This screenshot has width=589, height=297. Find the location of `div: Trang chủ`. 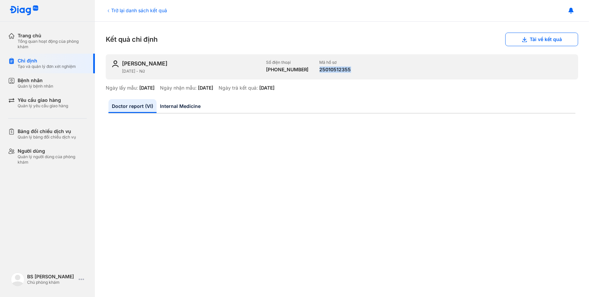

div: Trang chủ is located at coordinates (52, 36).